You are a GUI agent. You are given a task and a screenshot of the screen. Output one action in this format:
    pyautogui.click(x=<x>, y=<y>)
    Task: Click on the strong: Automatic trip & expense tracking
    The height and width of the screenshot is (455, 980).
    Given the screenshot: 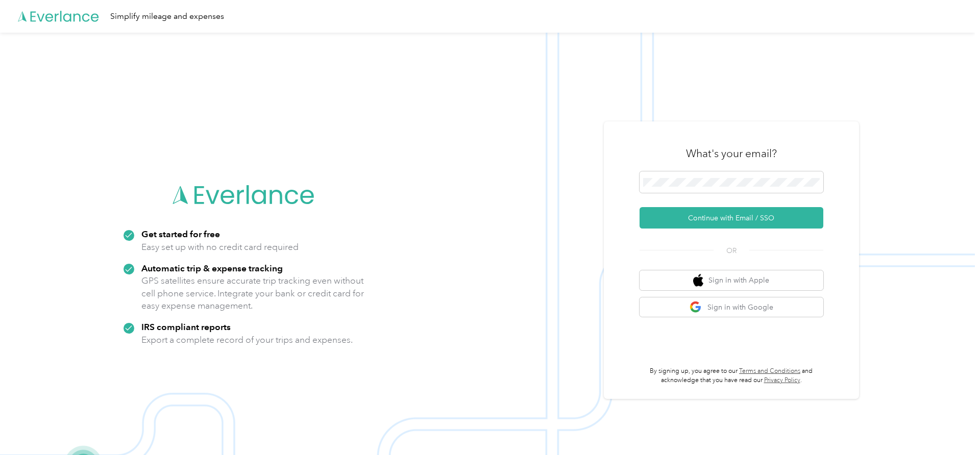 What is the action you would take?
    pyautogui.click(x=212, y=267)
    